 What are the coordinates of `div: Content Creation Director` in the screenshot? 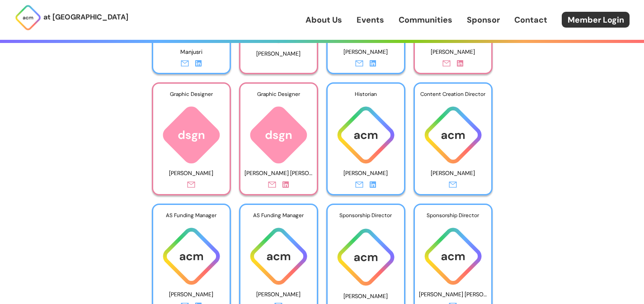 It's located at (452, 94).